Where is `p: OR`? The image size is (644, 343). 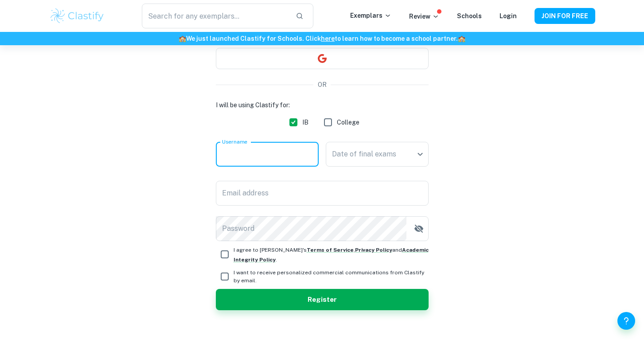
p: OR is located at coordinates (322, 85).